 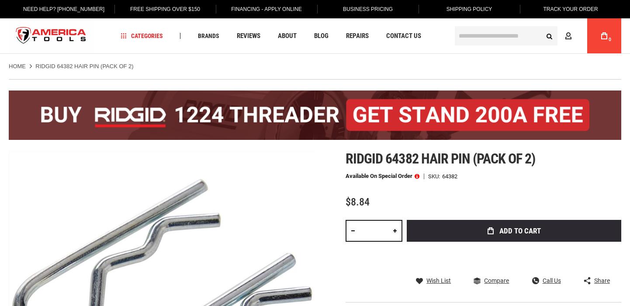 I want to click on span: Contact Us, so click(x=404, y=36).